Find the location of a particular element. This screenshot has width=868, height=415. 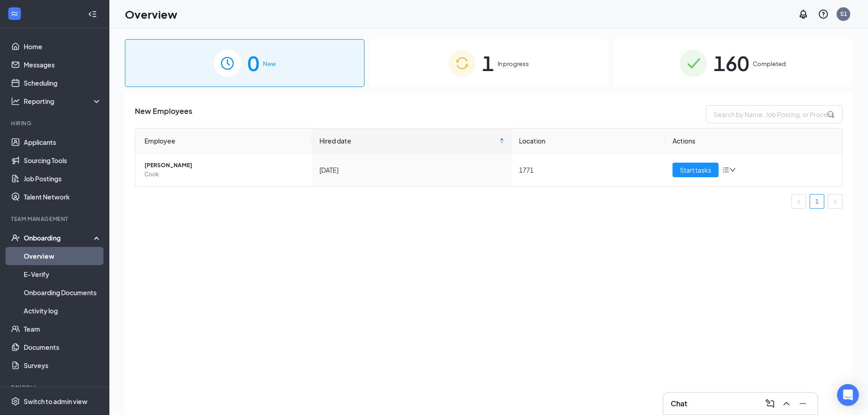

h3: Chat is located at coordinates (680, 404).